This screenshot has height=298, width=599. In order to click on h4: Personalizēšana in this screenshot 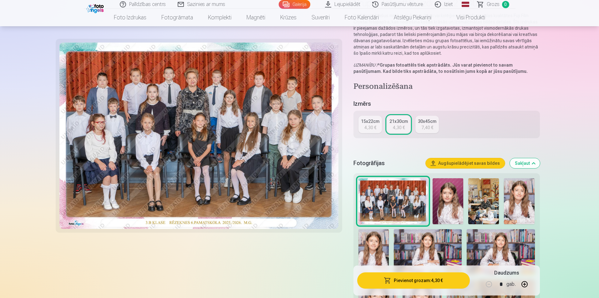, I will do `click(446, 87)`.